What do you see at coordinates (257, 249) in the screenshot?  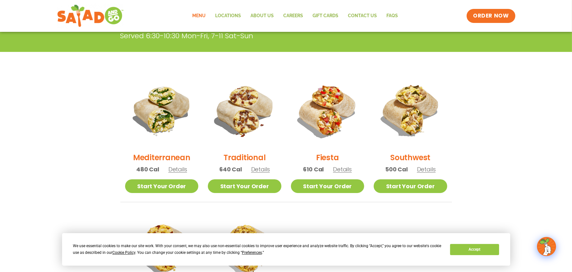 I see `div: We use essential cookies to make our site work. With your consent, we may also use non-essential ...` at bounding box center [257, 249].